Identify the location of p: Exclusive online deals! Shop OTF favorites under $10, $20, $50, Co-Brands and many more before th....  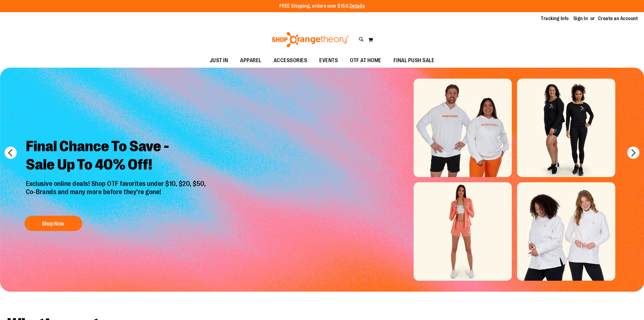
(116, 195).